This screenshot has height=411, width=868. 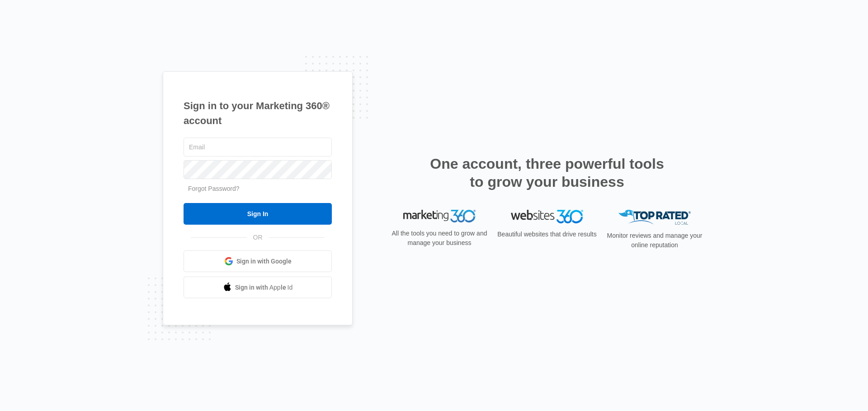 What do you see at coordinates (257, 113) in the screenshot?
I see `h1: Sign in to your Marketing 360® account` at bounding box center [257, 113].